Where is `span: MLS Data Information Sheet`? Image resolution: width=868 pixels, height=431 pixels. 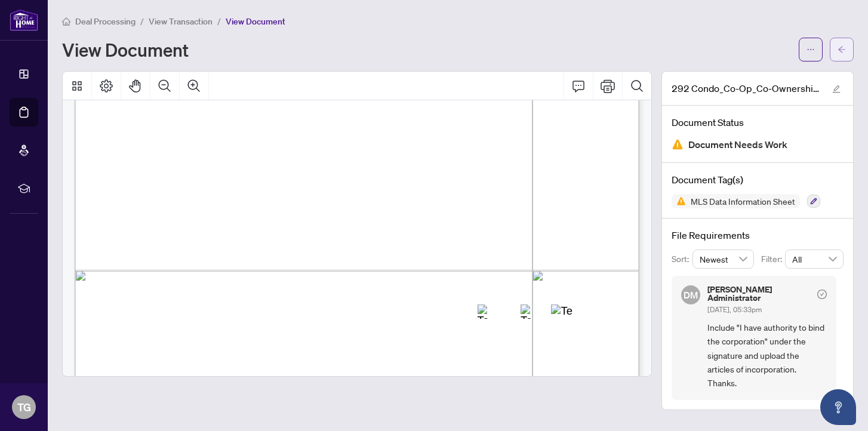 span: MLS Data Information Sheet is located at coordinates (743, 201).